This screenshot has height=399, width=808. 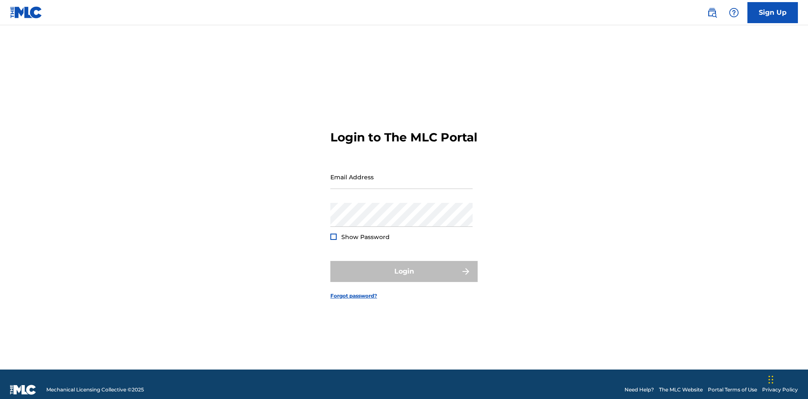 What do you see at coordinates (95, 390) in the screenshot?
I see `span: Mechanical Licensing Collective © 2025` at bounding box center [95, 390].